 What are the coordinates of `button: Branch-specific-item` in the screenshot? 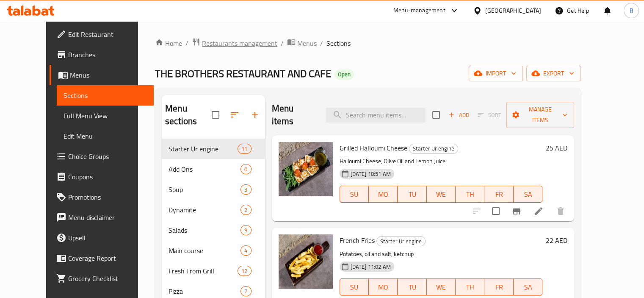 It's located at (516, 211).